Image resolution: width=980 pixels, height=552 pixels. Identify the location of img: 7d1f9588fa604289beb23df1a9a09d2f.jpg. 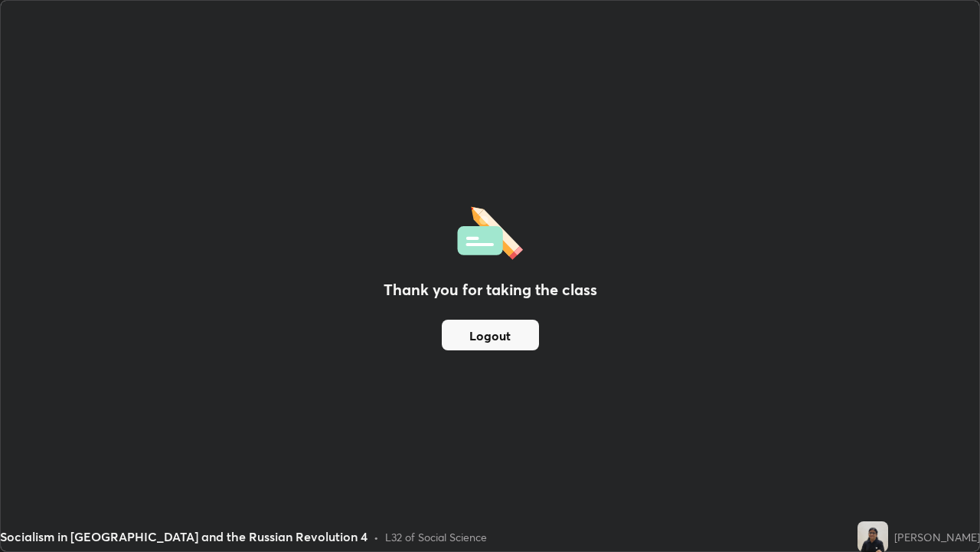
(873, 536).